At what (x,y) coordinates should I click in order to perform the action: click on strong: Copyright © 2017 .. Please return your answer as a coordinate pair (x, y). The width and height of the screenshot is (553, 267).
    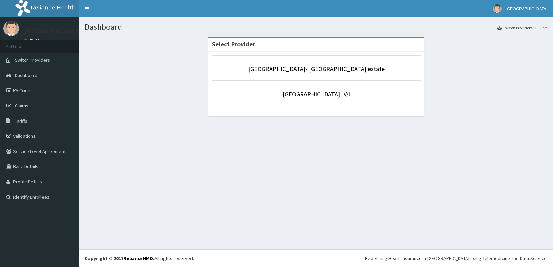
    Looking at the image, I should click on (120, 258).